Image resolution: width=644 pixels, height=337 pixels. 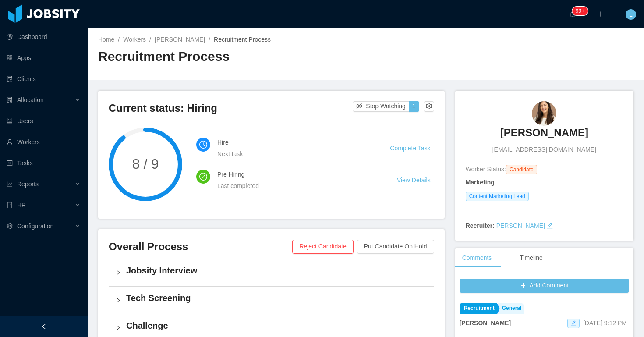 What do you see at coordinates (276, 271) in the screenshot?
I see `h4: Jobsity Interview` at bounding box center [276, 271].